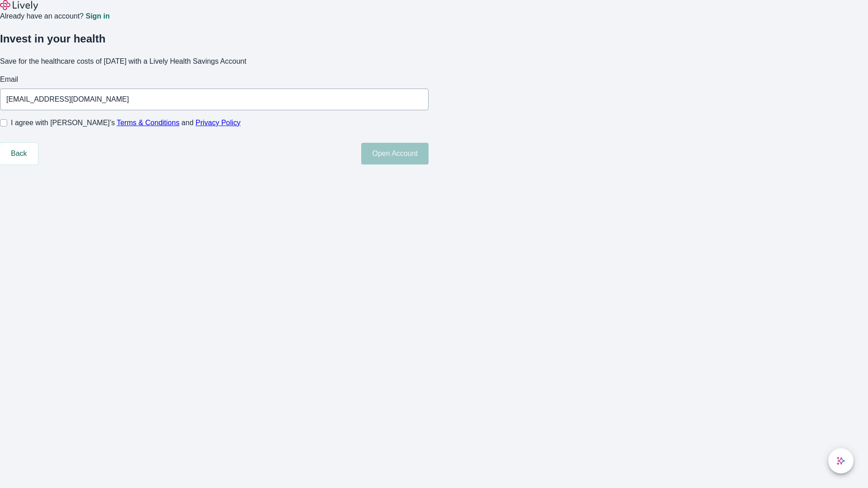 Image resolution: width=868 pixels, height=488 pixels. What do you see at coordinates (841, 461) in the screenshot?
I see `svg: Lively AI Assistant` at bounding box center [841, 461].